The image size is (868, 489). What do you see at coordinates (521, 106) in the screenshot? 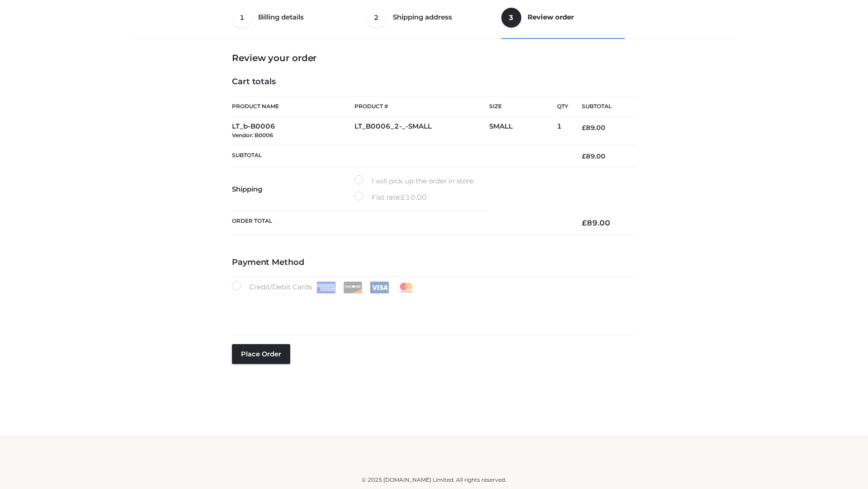
I see `th: Size` at bounding box center [521, 106].